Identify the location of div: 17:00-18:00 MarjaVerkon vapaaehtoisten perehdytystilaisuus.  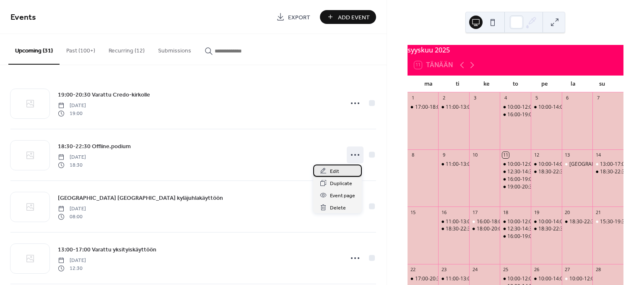
(423, 107).